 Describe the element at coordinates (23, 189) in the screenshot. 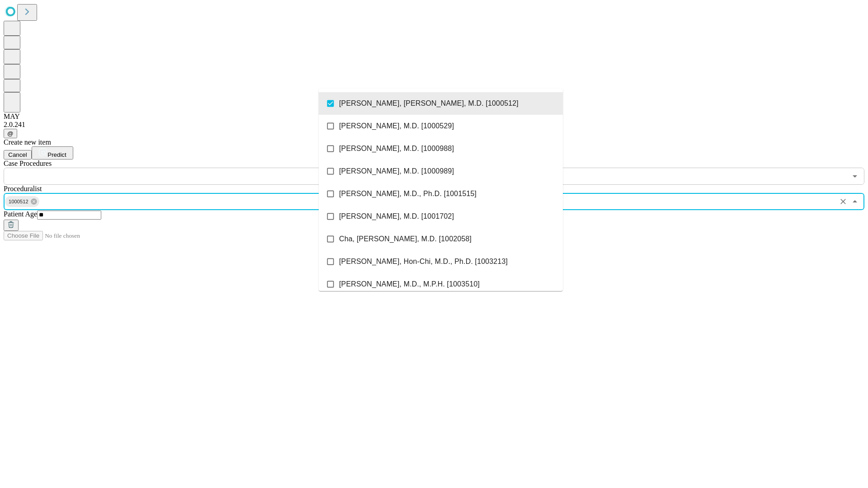

I see `span: Proceduralist` at that location.